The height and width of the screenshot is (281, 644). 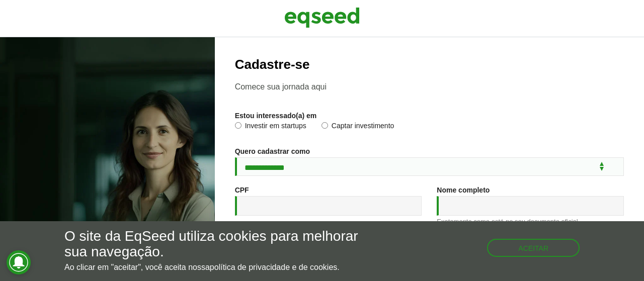 What do you see at coordinates (218, 244) in the screenshot?
I see `h5: O site da EqSeed utiliza cookies para melhorar sua navegação.` at bounding box center [218, 244].